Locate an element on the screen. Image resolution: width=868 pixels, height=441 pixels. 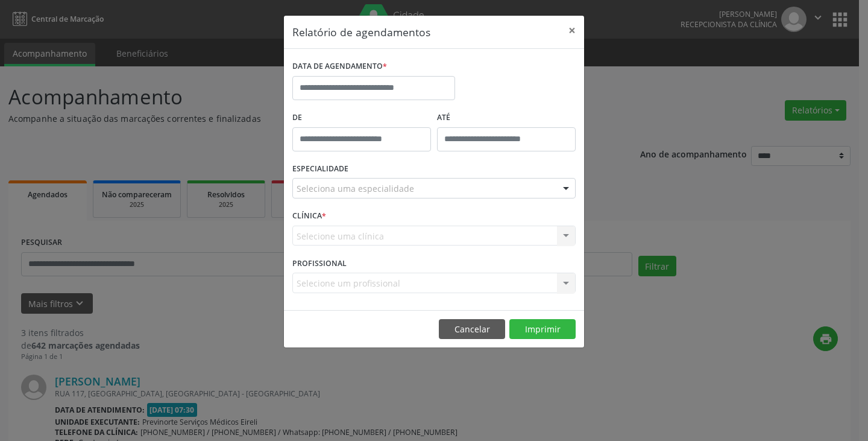
span: Seleciona uma especialidade is located at coordinates (355, 188).